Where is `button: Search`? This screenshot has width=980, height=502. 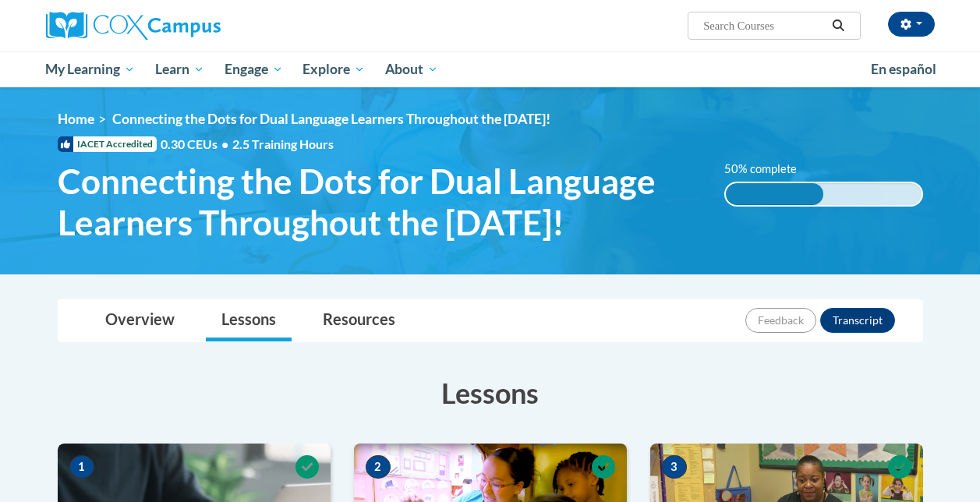
button: Search is located at coordinates (839, 26).